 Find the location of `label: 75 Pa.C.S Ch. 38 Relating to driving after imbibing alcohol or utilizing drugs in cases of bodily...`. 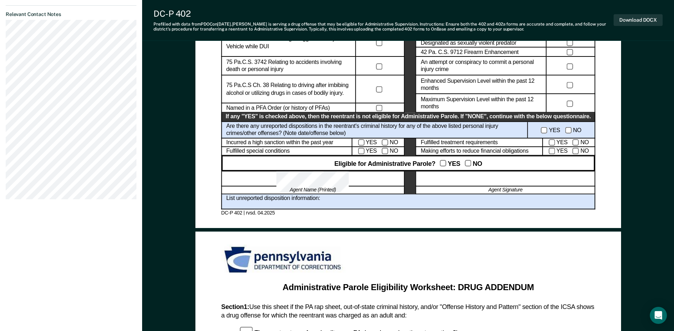

label: 75 Pa.C.S Ch. 38 Relating to driving after imbibing alcohol or utilizing drugs in cases of bodily... is located at coordinates (288, 90).